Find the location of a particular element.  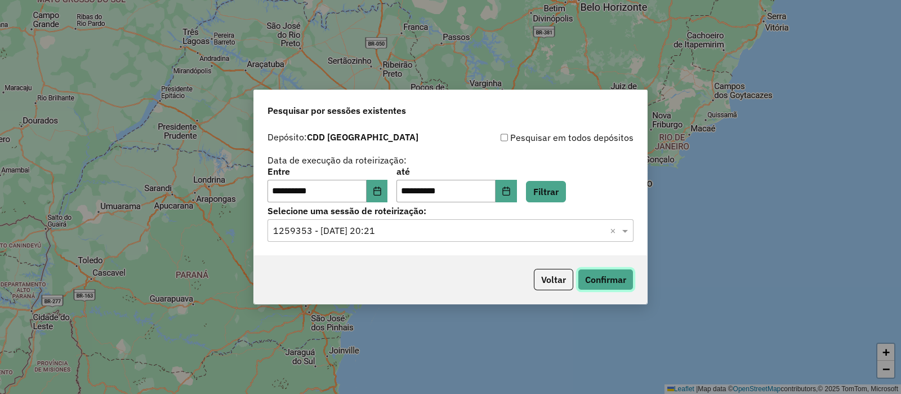

label: até is located at coordinates (456, 171).